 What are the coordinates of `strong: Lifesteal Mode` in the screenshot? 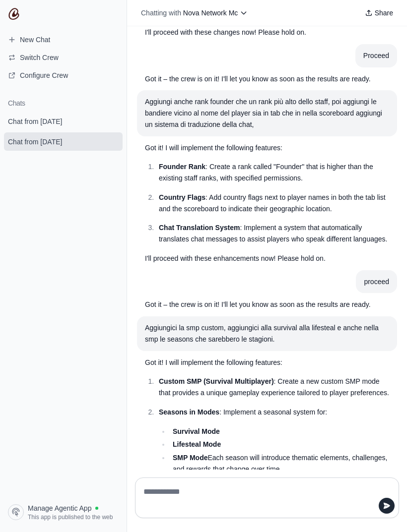 It's located at (197, 444).